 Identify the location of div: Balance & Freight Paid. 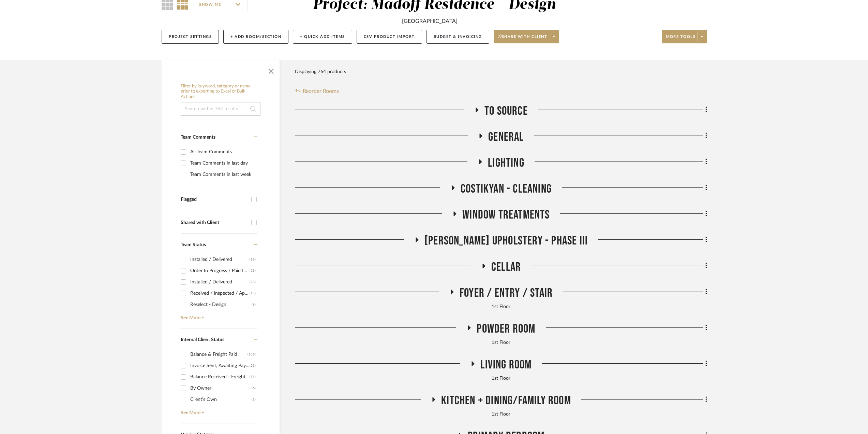
(219, 354).